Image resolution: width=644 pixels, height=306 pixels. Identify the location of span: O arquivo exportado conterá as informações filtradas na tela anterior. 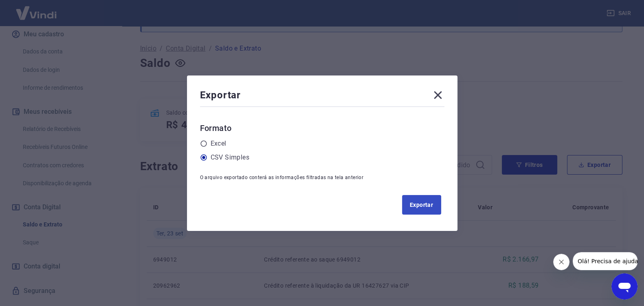
(282, 177).